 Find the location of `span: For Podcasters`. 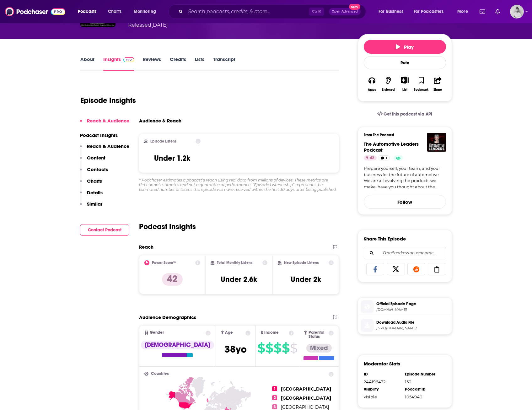

span: For Podcasters is located at coordinates (429, 12).